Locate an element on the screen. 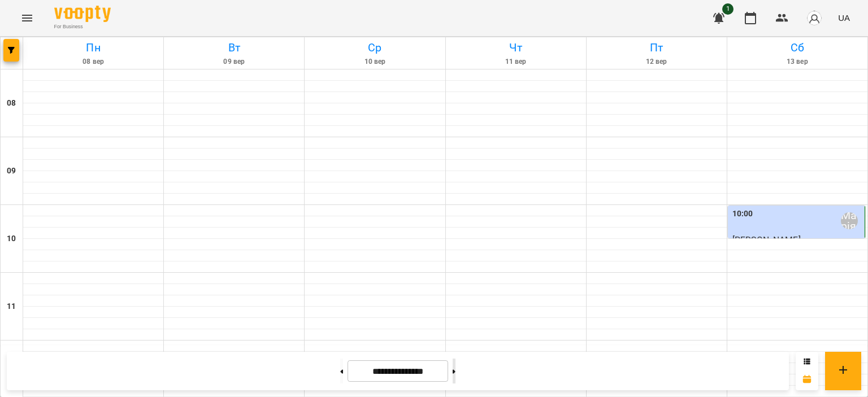  div: Марія is located at coordinates (849, 221).